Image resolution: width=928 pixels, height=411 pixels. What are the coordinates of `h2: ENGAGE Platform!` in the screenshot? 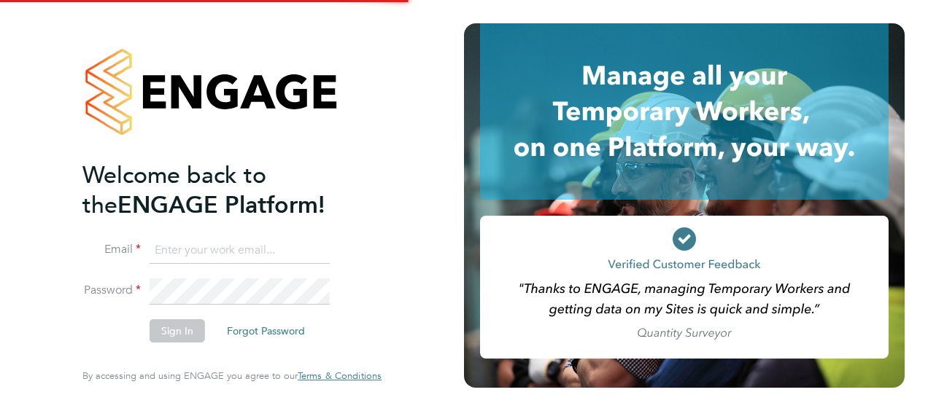 It's located at (225, 190).